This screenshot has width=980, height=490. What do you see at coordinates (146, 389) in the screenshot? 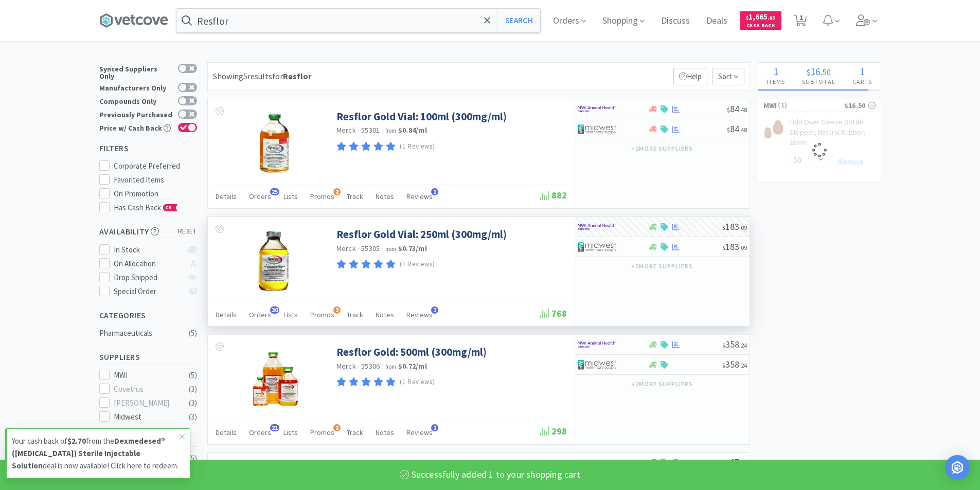
I see `div: Covetrus` at bounding box center [146, 389].